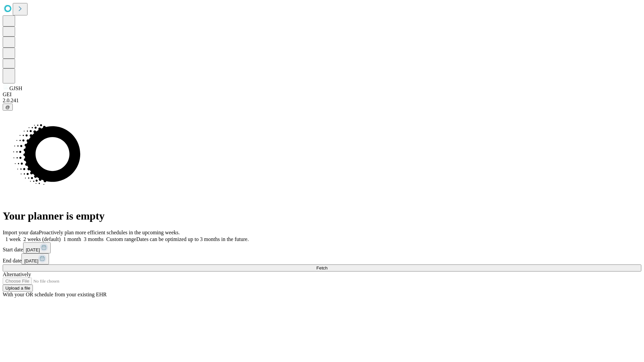 The height and width of the screenshot is (362, 644). I want to click on h1: Your planner is empty, so click(322, 216).